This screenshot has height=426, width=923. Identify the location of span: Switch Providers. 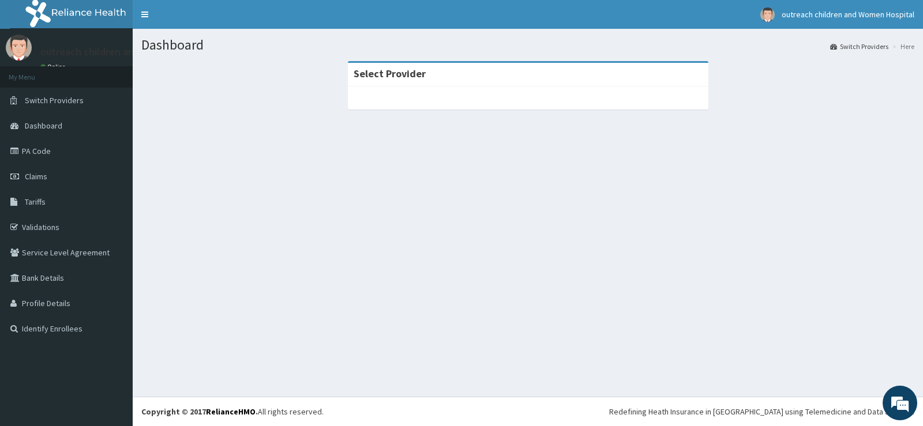
(54, 100).